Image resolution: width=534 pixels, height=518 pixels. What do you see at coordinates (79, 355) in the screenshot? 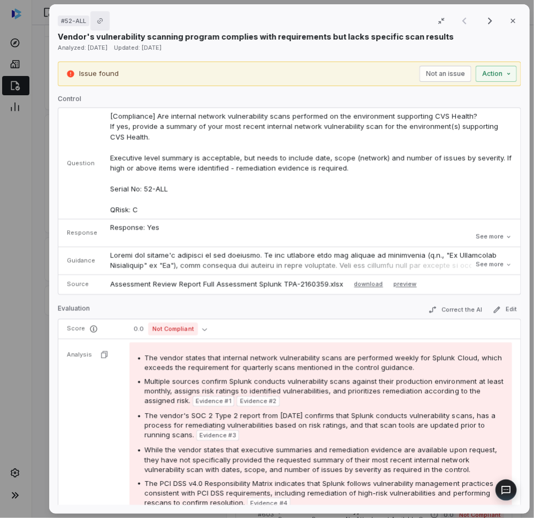
I see `p: Analysis` at bounding box center [79, 355].